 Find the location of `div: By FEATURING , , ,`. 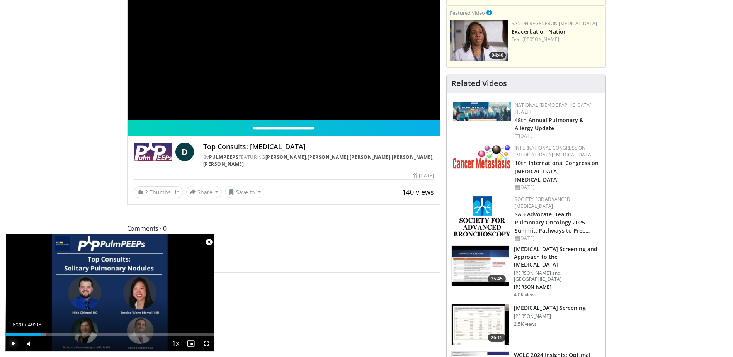

div: By FEATURING , , , is located at coordinates (319, 161).